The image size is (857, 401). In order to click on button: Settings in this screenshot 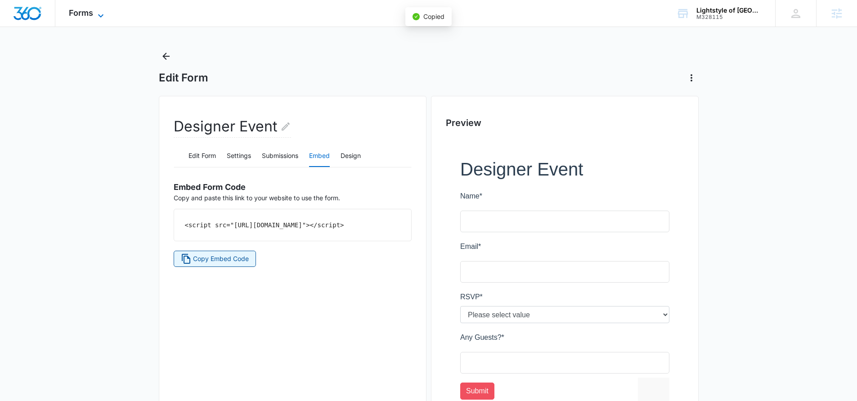, I will do `click(239, 156)`.